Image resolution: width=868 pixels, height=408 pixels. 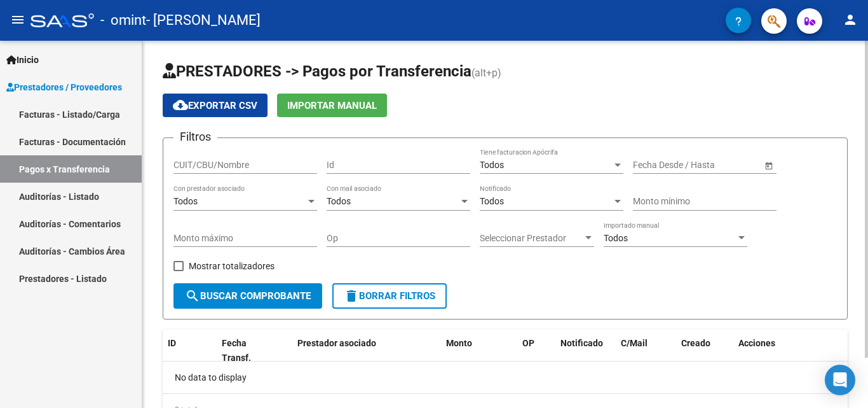 I want to click on datatable-header-cell: OP, so click(x=536, y=350).